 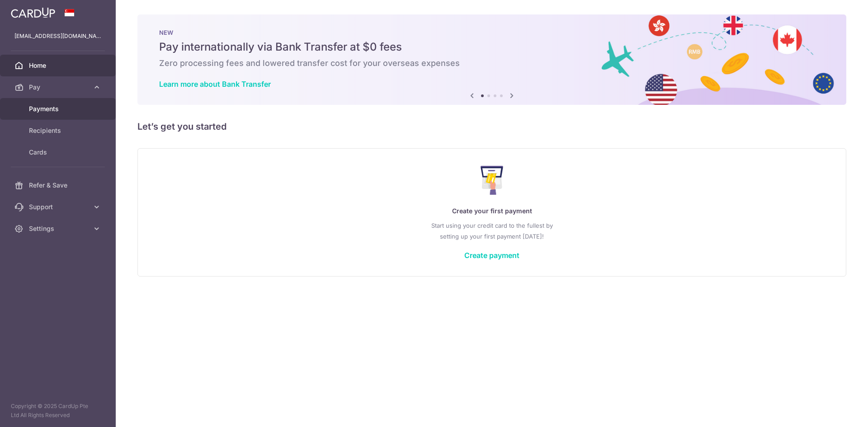 What do you see at coordinates (492, 180) in the screenshot?
I see `img: Make Payment` at bounding box center [492, 180].